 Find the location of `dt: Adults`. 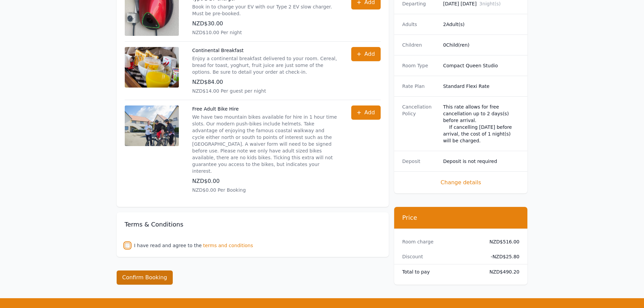

dt: Adults is located at coordinates (420, 24).